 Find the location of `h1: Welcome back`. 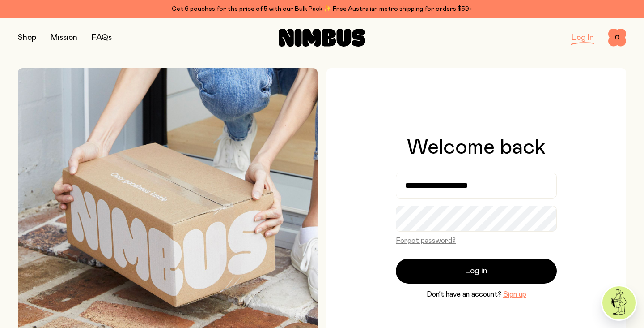

h1: Welcome back is located at coordinates (476, 147).